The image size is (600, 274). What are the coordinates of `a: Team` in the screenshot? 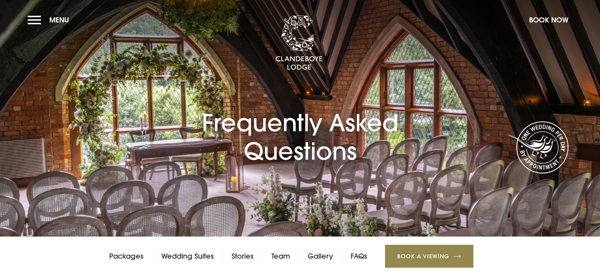 It's located at (280, 256).